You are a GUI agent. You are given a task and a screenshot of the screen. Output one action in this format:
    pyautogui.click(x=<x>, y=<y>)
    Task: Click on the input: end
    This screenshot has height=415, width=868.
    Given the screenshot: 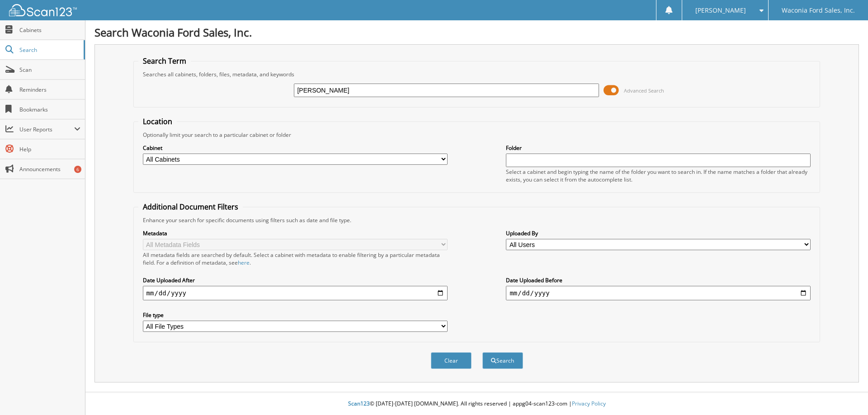 What is the action you would take?
    pyautogui.click(x=658, y=294)
    